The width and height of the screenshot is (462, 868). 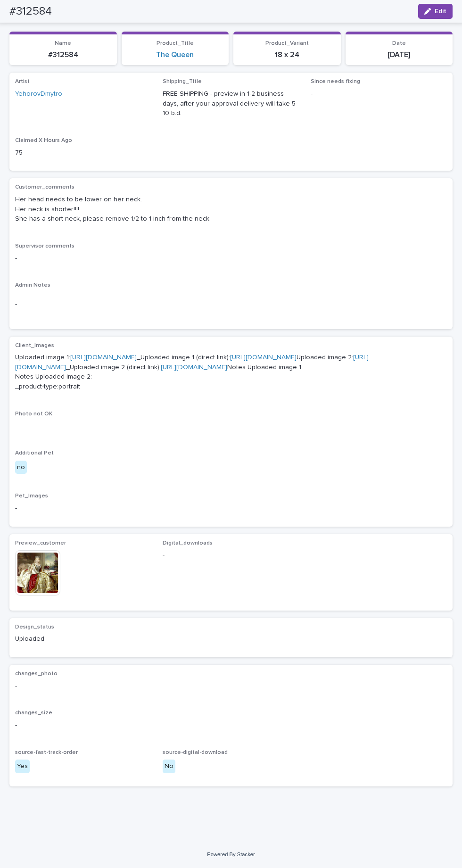 I want to click on div: No, so click(x=169, y=766).